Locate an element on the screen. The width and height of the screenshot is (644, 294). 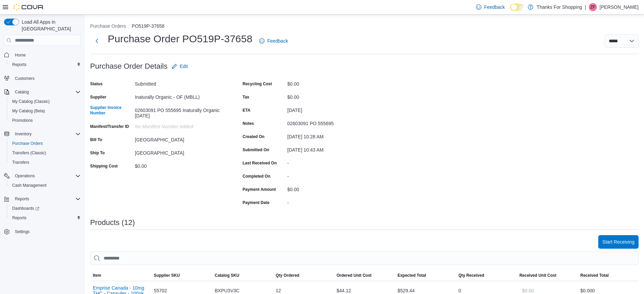
span: Promotions is located at coordinates (22, 120).